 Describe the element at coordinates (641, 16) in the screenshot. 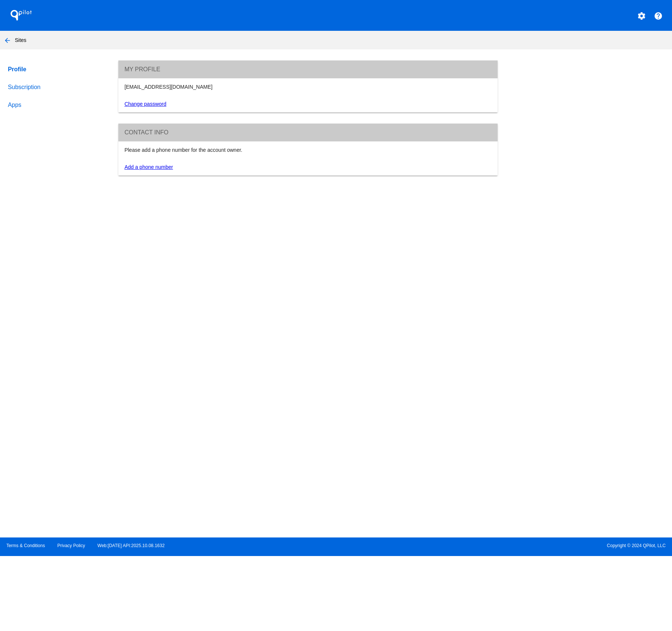

I see `mat-icon: settings` at that location.